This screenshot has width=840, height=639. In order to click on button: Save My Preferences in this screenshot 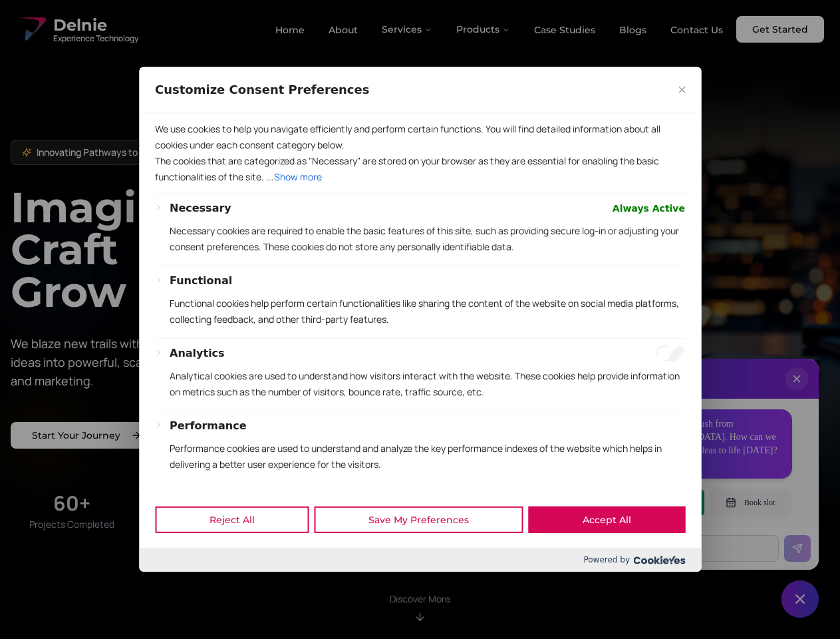, I will do `click(419, 520)`.